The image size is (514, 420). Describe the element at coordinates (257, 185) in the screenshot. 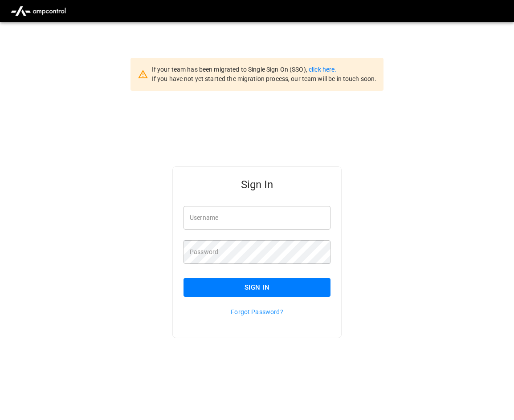

I see `h5: Sign In` at that location.